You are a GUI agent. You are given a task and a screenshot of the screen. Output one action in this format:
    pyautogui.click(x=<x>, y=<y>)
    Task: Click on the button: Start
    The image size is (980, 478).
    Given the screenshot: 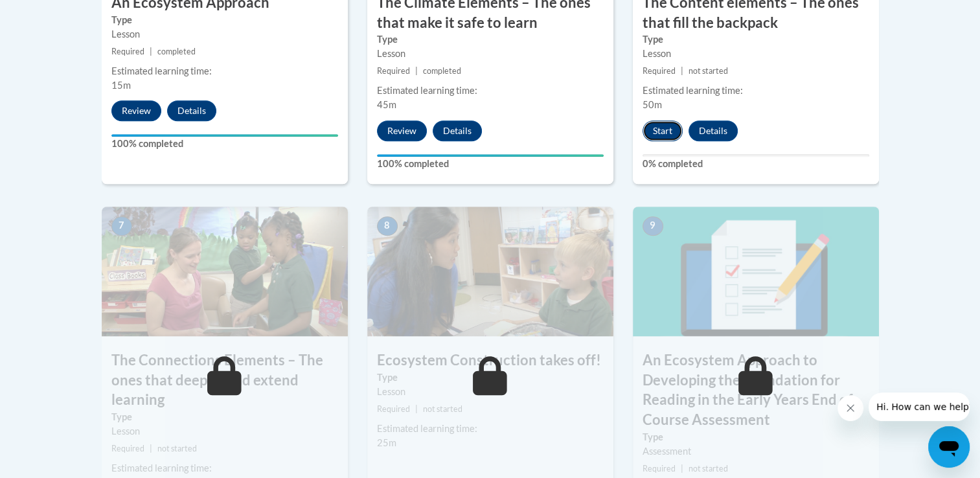 What is the action you would take?
    pyautogui.click(x=663, y=131)
    